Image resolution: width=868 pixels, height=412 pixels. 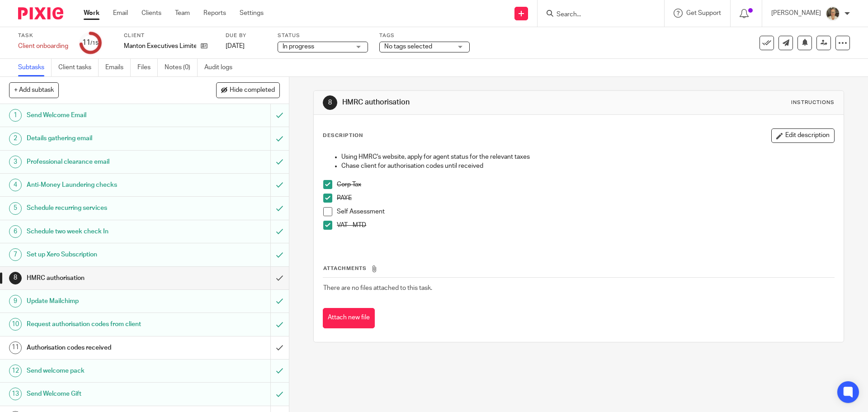 What do you see at coordinates (105, 185) in the screenshot?
I see `h1: Anti-Money Laundering checks` at bounding box center [105, 185].